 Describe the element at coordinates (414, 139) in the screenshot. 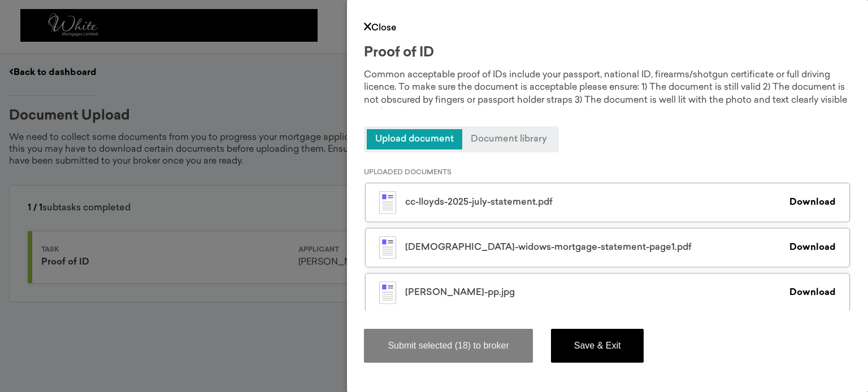

I see `span: Upload document` at that location.